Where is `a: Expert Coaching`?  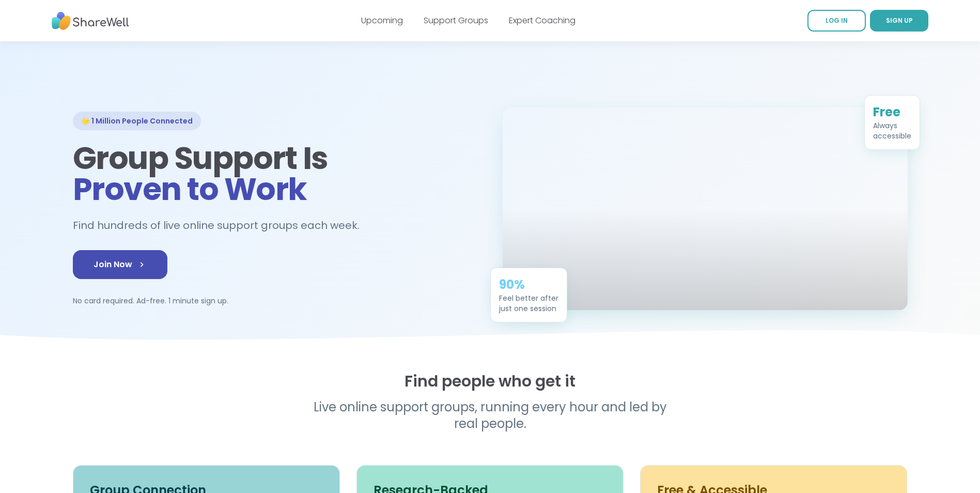
a: Expert Coaching is located at coordinates (542, 20).